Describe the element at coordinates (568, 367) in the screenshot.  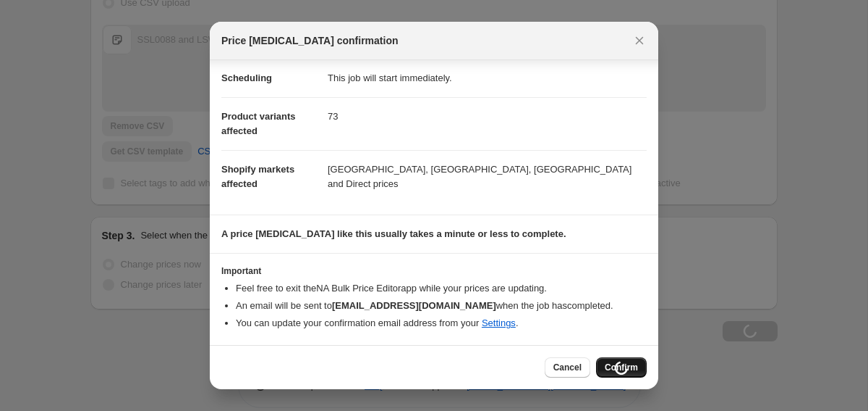
I see `span: Cancel` at that location.